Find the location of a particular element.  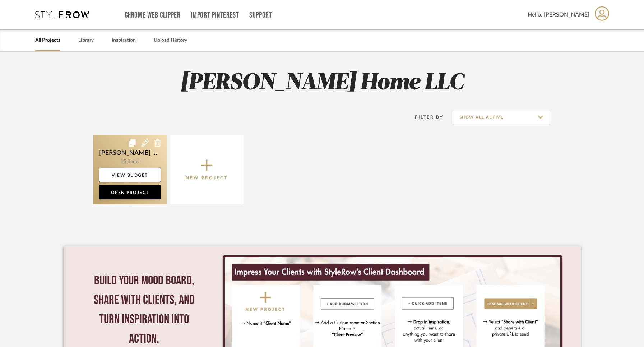

button: New Project is located at coordinates (207, 169).